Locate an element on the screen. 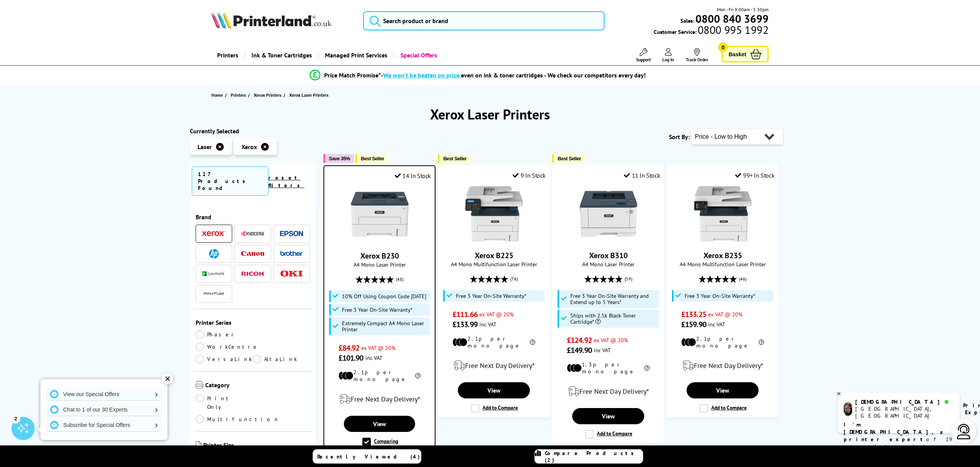  a: 0800 840 3699 is located at coordinates (731, 19).